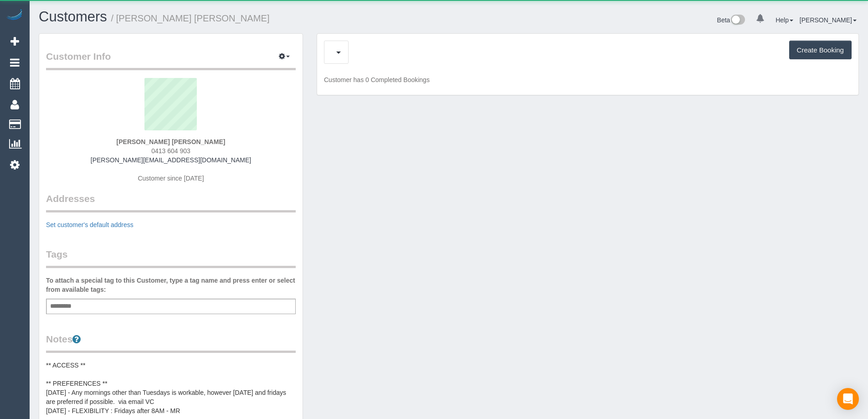 The width and height of the screenshot is (868, 419). What do you see at coordinates (171, 342) in the screenshot?
I see `legend: Notes` at bounding box center [171, 342].